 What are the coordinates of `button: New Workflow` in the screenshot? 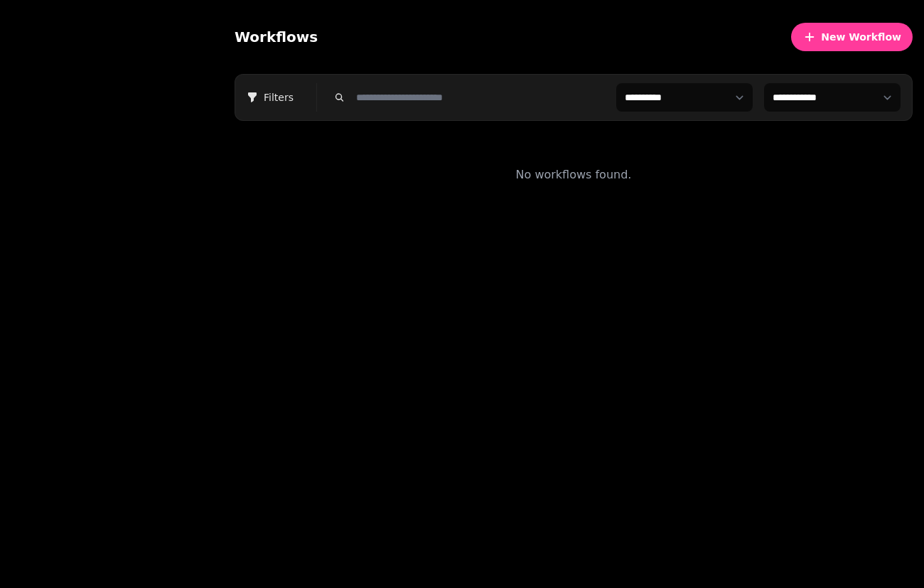 It's located at (852, 37).